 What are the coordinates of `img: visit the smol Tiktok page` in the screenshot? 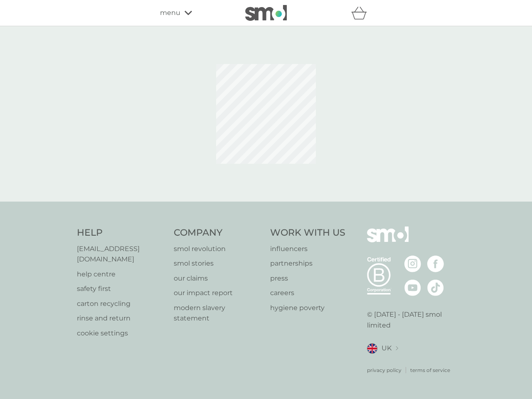 It's located at (436, 288).